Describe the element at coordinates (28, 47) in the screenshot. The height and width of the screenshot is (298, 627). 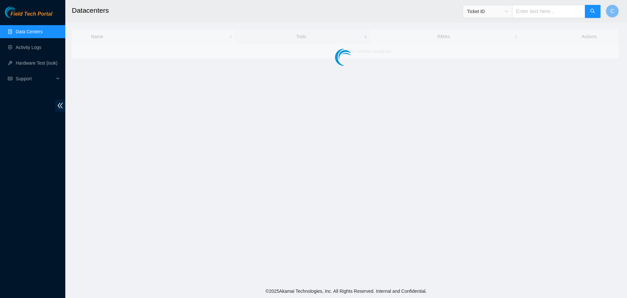
I see `a: Activity Logs` at that location.